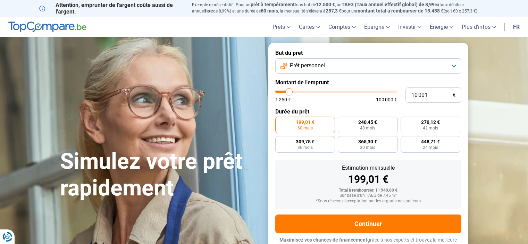 This screenshot has width=528, height=244. Describe the element at coordinates (334, 11) in the screenshot. I see `span: 257,3 €` at that location.